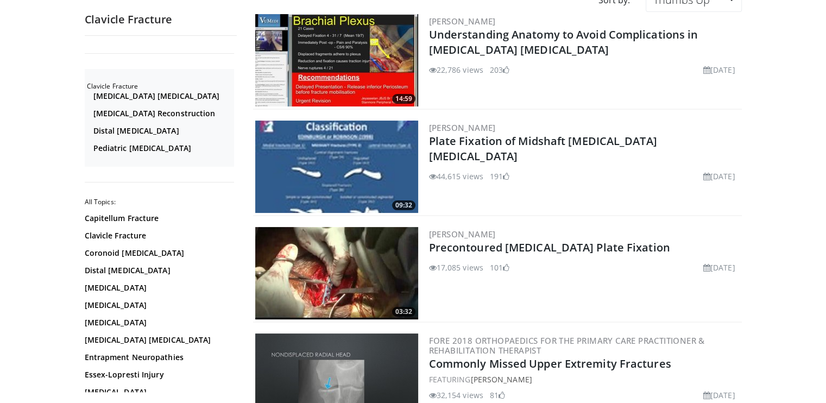 This screenshot has height=403, width=826. I want to click on span: 09:32, so click(404, 205).